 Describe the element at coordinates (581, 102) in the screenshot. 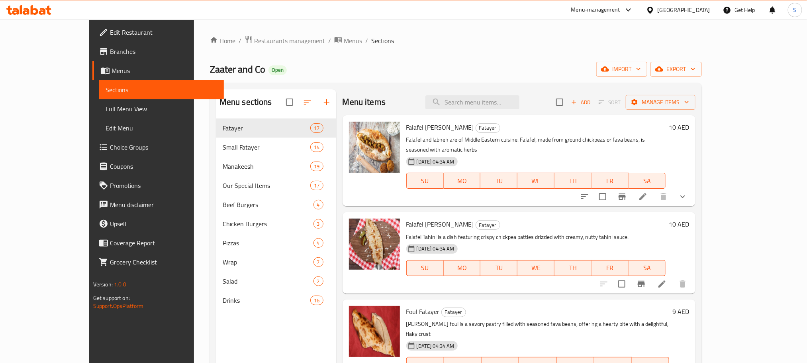

I see `span: Add item` at that location.